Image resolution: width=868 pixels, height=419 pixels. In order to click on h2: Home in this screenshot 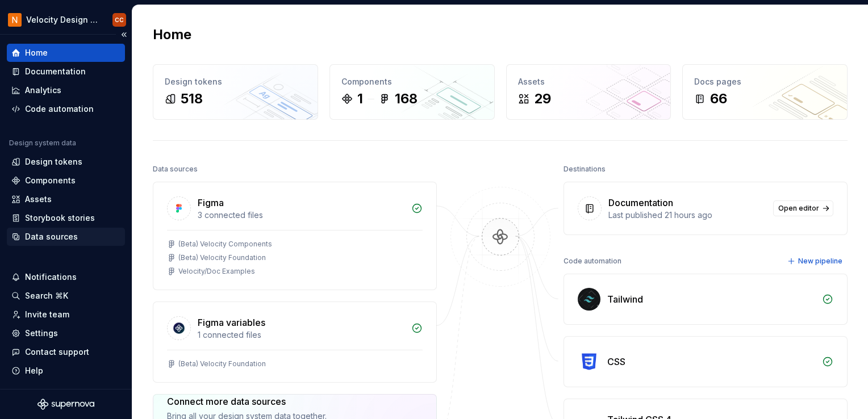, I will do `click(172, 35)`.